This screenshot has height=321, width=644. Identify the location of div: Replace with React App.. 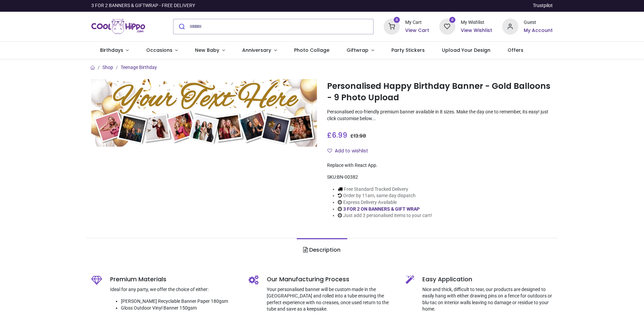
(440, 166).